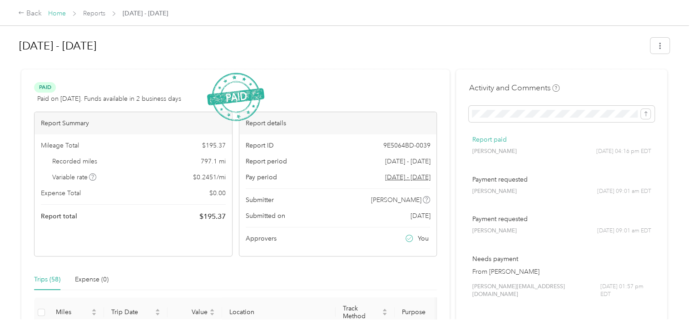 The height and width of the screenshot is (335, 693). What do you see at coordinates (408, 177) in the screenshot?
I see `span: Go to pay period` at bounding box center [408, 177].